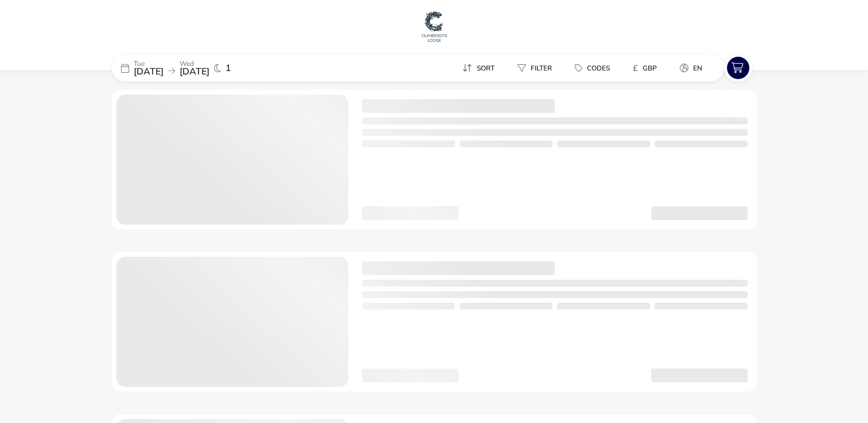  Describe the element at coordinates (693, 68) in the screenshot. I see `naf-pibe-menu-bar-item: en` at that location.